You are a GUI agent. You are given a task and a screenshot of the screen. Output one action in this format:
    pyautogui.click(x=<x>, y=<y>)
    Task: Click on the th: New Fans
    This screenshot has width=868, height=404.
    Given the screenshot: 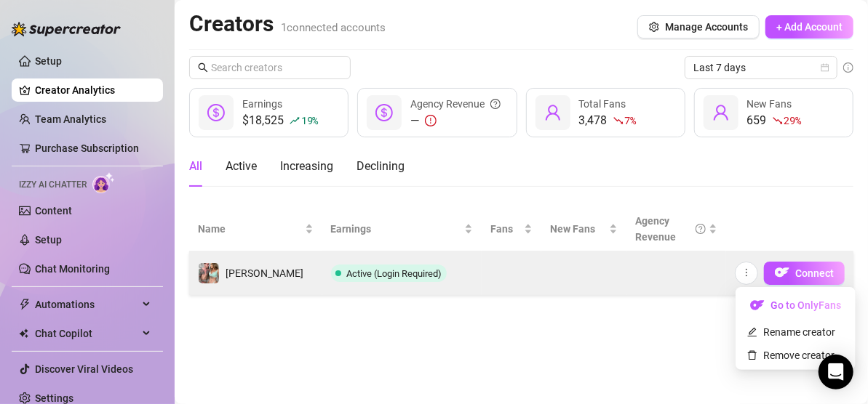 What is the action you would take?
    pyautogui.click(x=583, y=229)
    